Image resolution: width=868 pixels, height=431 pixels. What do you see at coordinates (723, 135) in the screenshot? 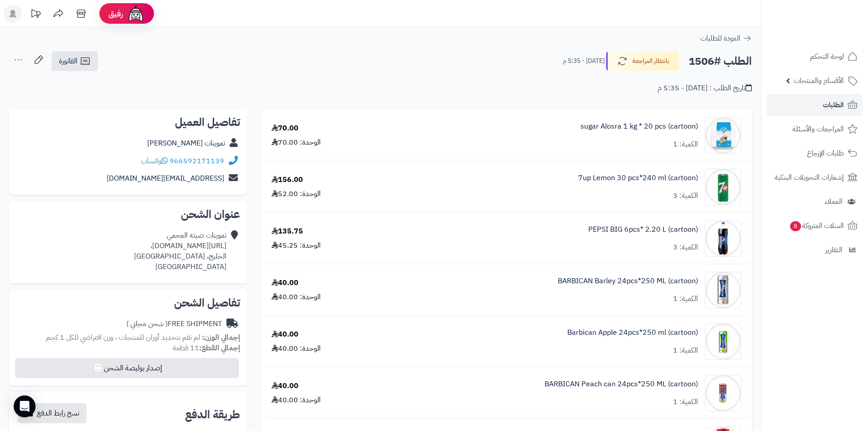
I see `img: 1747422643-H9NtV8ZjzdFc2NGcwko8EIkc2J63vLRu-90x90.jpg` at bounding box center [723, 135].